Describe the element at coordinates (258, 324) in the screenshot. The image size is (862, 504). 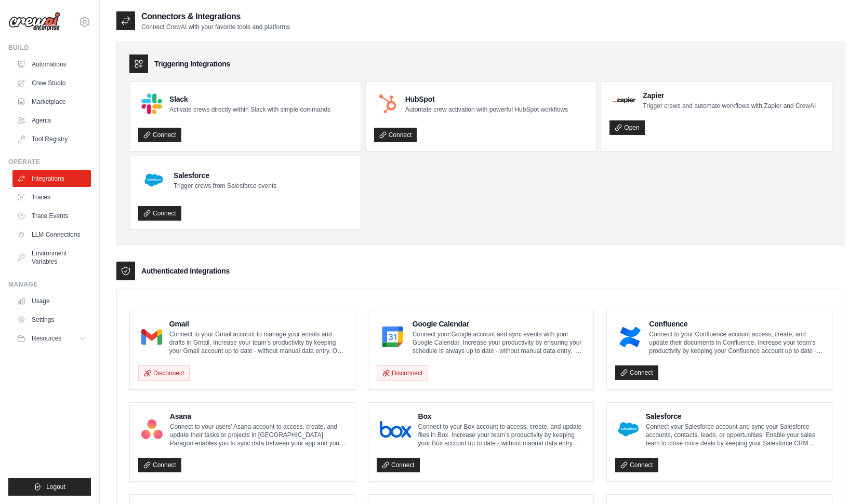
I see `h4: Gmail` at that location.